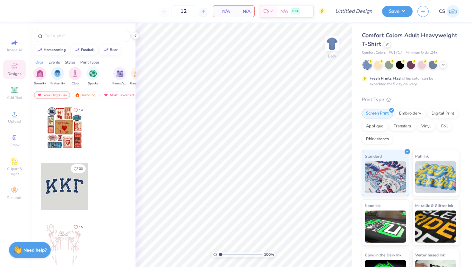  I want to click on span: Greek, so click(14, 145).